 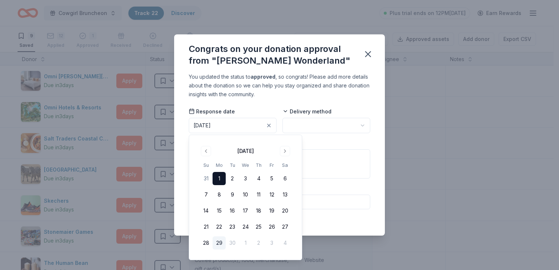 I want to click on button: 15, so click(x=219, y=211).